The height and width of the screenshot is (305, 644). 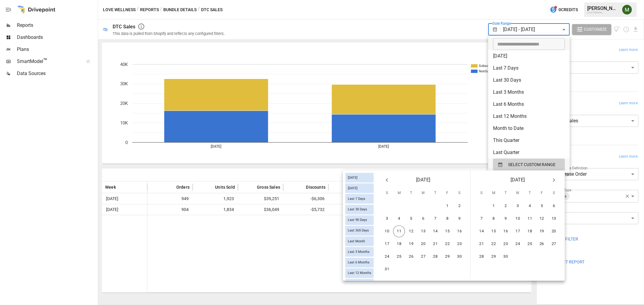 I want to click on li: Last 6 Months, so click(x=529, y=104).